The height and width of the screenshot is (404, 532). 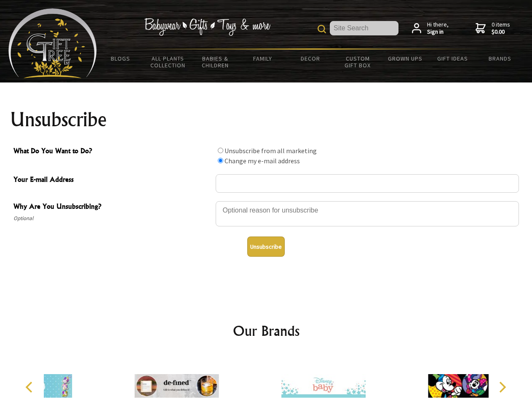 What do you see at coordinates (30, 387) in the screenshot?
I see `button: Previous` at bounding box center [30, 387].